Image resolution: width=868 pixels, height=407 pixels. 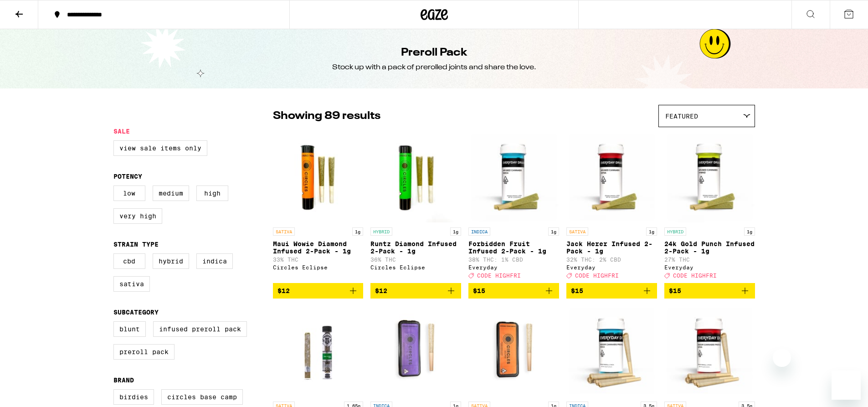 I want to click on p: 33% THC, so click(x=318, y=259).